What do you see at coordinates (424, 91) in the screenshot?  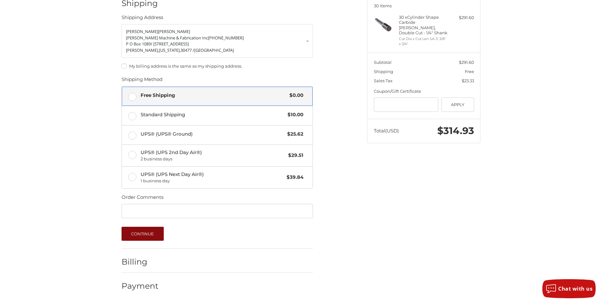 I see `div: Coupon/Gift Certificate` at bounding box center [424, 91].